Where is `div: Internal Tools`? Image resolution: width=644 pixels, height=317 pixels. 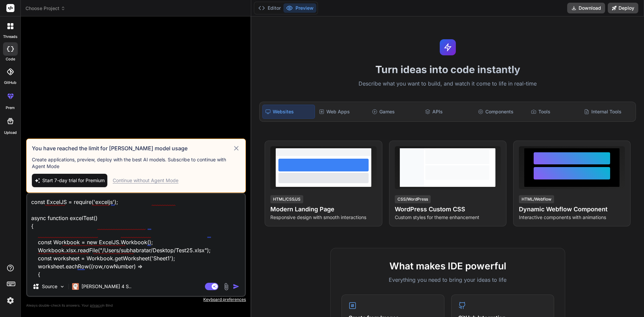 div: Internal Tools is located at coordinates (607, 112).